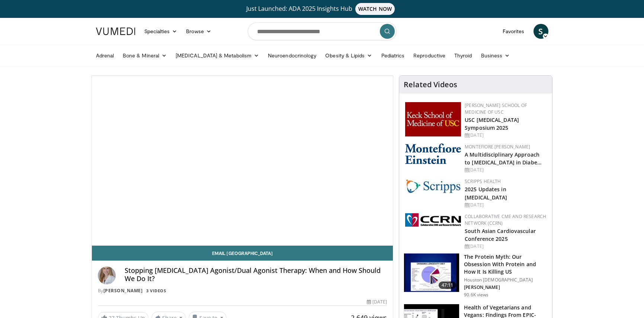 The image size is (644, 318). Describe the element at coordinates (476, 275) in the screenshot. I see `a: 47:11 The Protein Myth: Our Obsession With Protein and How It Is Killing US Houston [DEMOGRAPHIC_...` at that location.